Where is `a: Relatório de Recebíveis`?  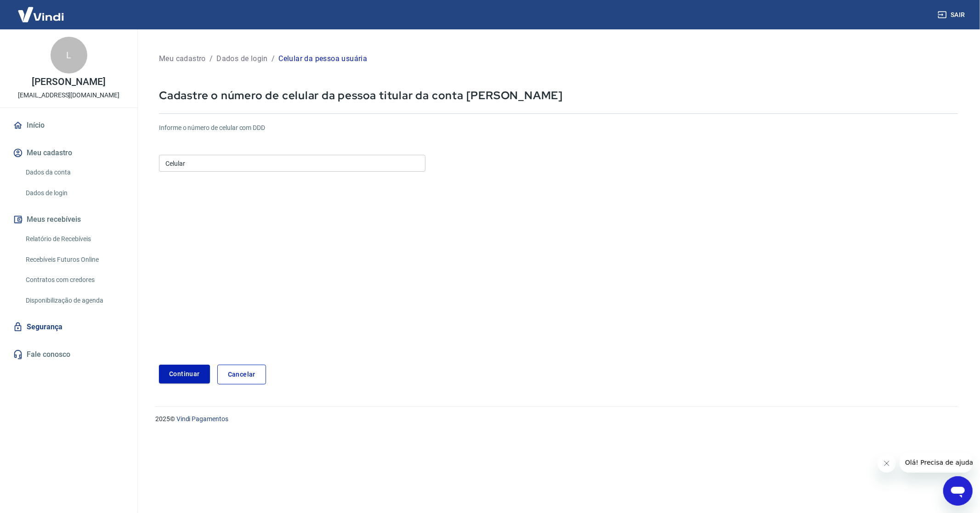 a: Relatório de Recebíveis is located at coordinates (74, 238).